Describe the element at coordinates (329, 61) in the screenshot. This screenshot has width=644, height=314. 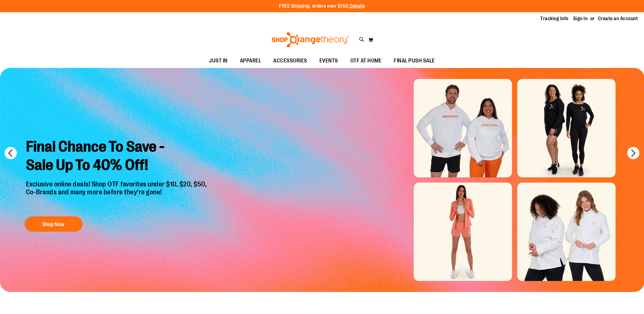
I see `span: EVENTS` at that location.